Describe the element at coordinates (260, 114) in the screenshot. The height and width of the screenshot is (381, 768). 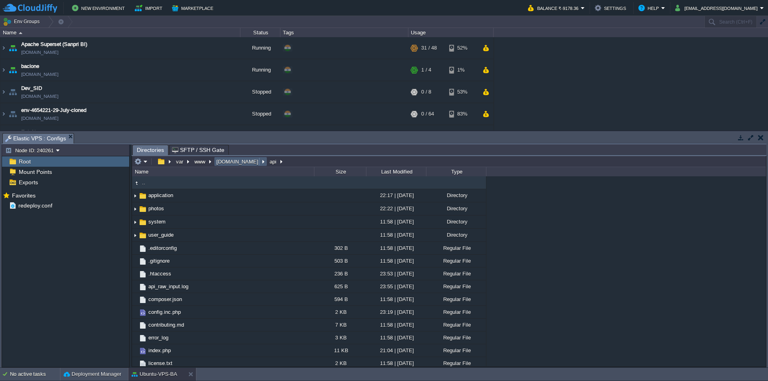
I see `div: Stopped` at that location.